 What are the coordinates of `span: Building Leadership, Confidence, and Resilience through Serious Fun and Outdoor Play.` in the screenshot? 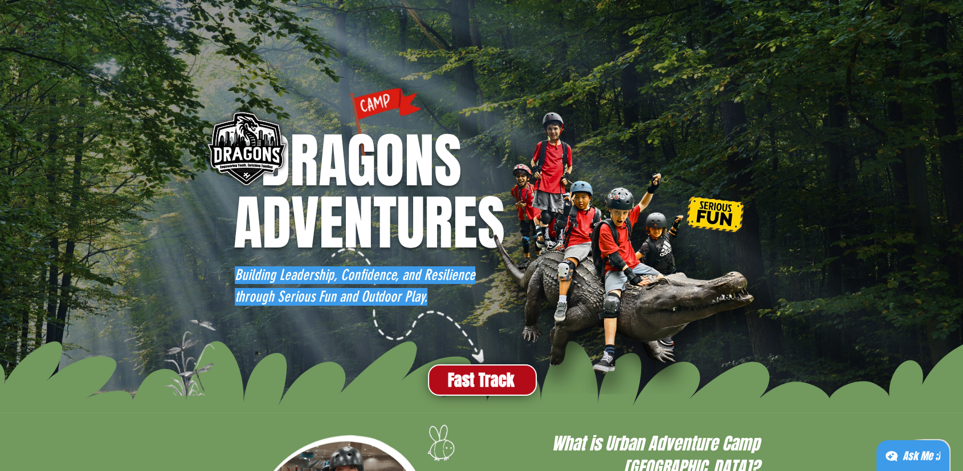 It's located at (355, 285).